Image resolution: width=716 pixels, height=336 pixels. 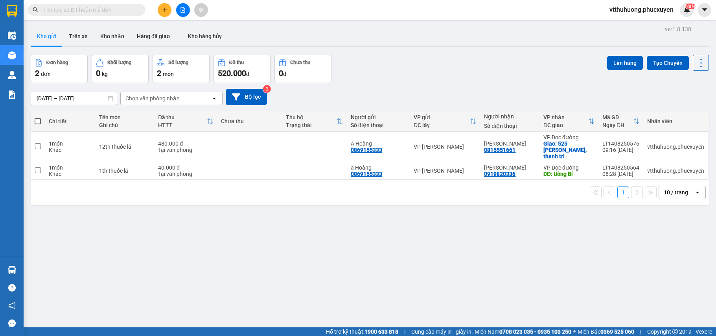 I want to click on span: search, so click(x=35, y=10).